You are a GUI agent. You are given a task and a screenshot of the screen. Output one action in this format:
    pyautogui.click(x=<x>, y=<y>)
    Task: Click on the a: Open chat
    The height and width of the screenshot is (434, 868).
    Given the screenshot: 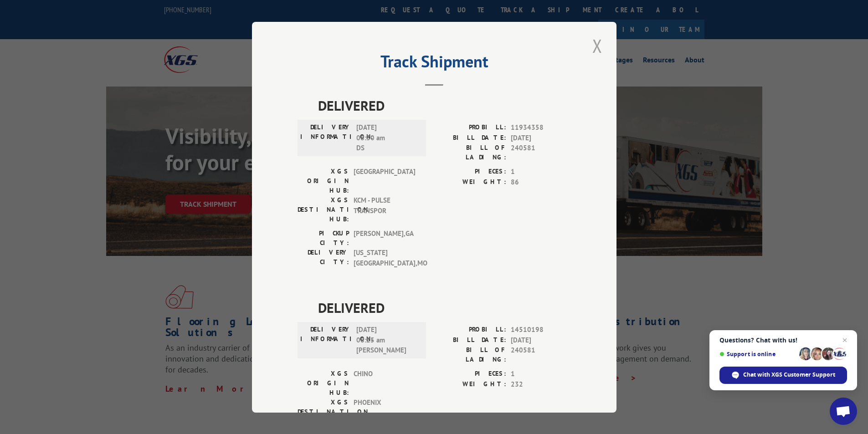 What is the action you would take?
    pyautogui.click(x=844, y=411)
    